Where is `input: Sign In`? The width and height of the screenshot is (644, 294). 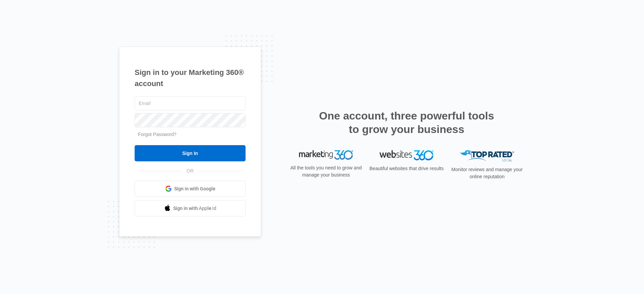
input: Sign In is located at coordinates (190, 153).